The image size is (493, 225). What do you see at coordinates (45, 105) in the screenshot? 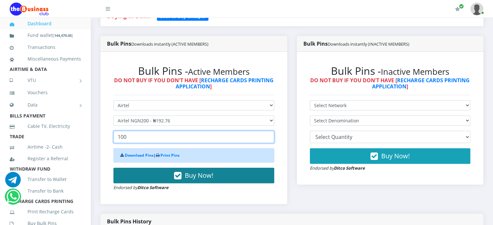
I see `a: Data` at bounding box center [45, 105].